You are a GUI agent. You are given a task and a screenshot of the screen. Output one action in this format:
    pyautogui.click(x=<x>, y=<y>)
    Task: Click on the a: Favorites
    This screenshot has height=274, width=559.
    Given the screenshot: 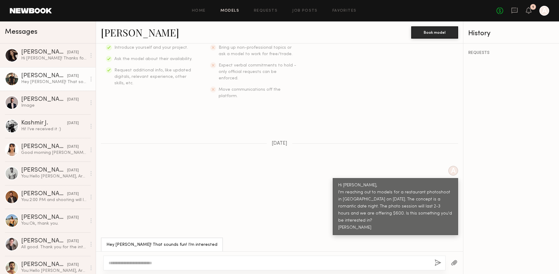 What is the action you would take?
    pyautogui.click(x=344, y=11)
    